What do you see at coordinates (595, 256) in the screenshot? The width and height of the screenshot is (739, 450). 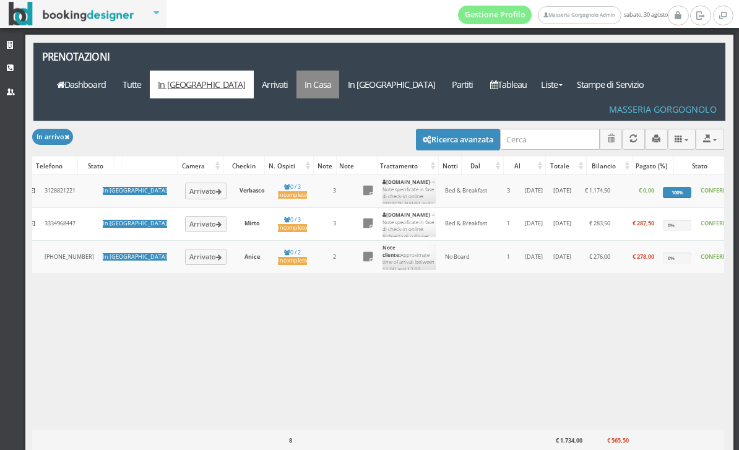 I see `td: € 276,00` at bounding box center [595, 256].